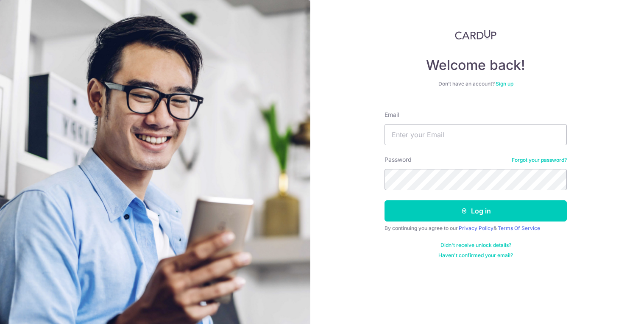 The width and height of the screenshot is (641, 324). Describe the element at coordinates (505, 84) in the screenshot. I see `a: Sign up` at that location.